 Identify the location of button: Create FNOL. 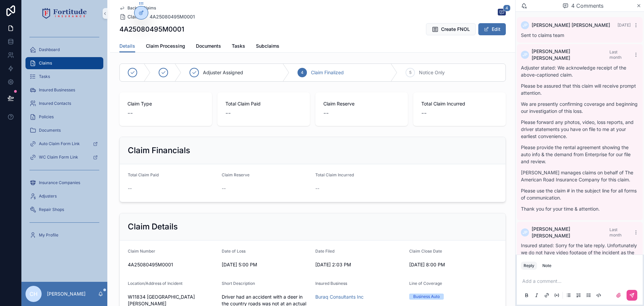
(451, 29).